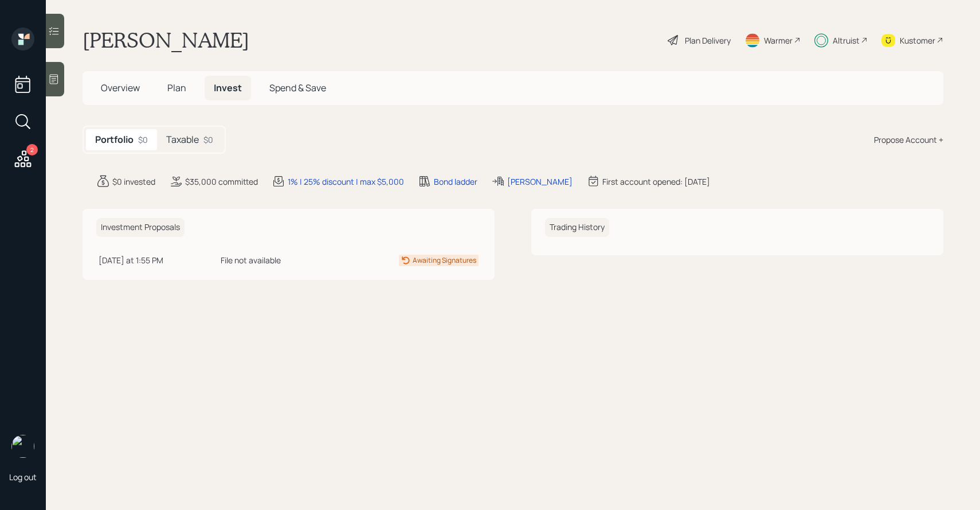  Describe the element at coordinates (275, 259) in the screenshot. I see `div: File not available` at that location.